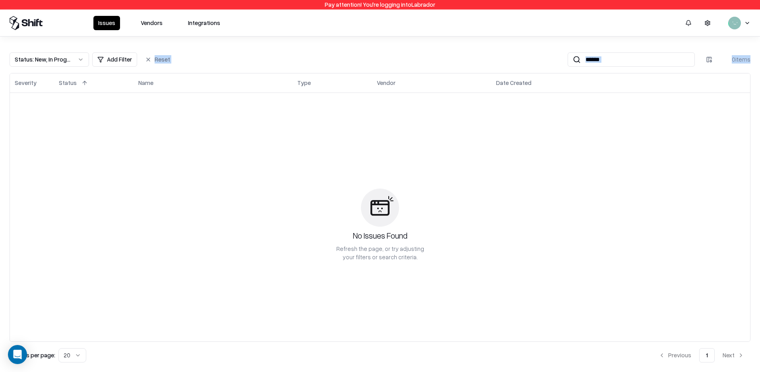 The height and width of the screenshot is (372, 760). I want to click on div: Name, so click(146, 83).